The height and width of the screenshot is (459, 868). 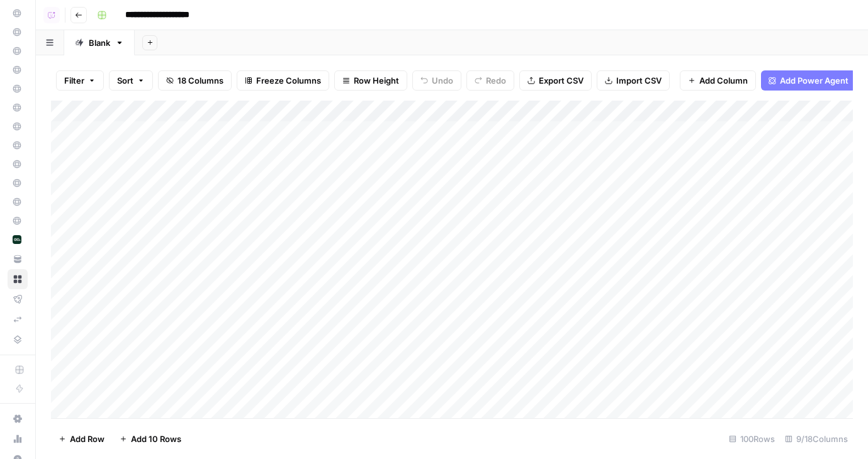 What do you see at coordinates (556, 80) in the screenshot?
I see `button: Export CSV` at bounding box center [556, 80].